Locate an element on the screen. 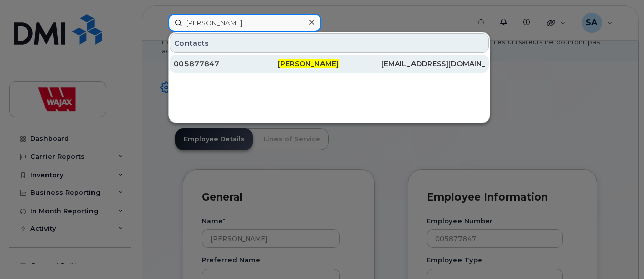 The height and width of the screenshot is (279, 644). div: Contacts is located at coordinates (329, 43).